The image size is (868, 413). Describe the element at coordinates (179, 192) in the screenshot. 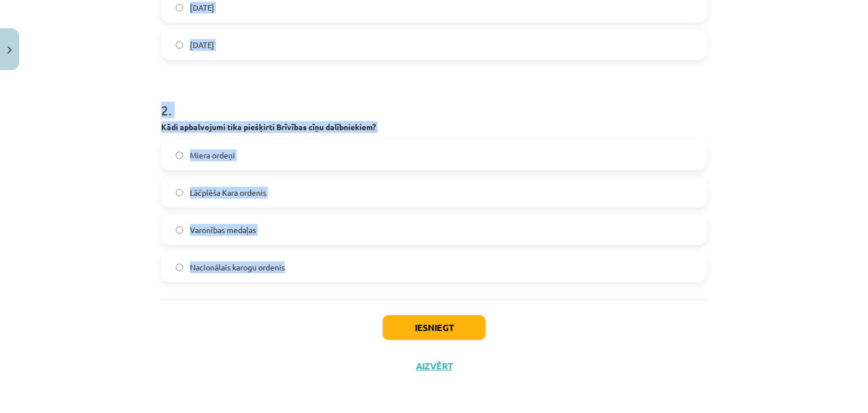

I see `input: Lāčplēša Kara ordenis` at that location.